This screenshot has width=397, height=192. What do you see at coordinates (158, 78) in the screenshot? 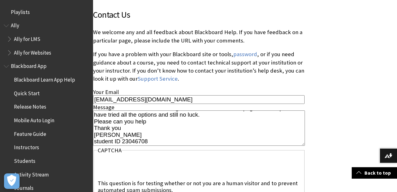
I see `a: Support Service` at bounding box center [158, 78].